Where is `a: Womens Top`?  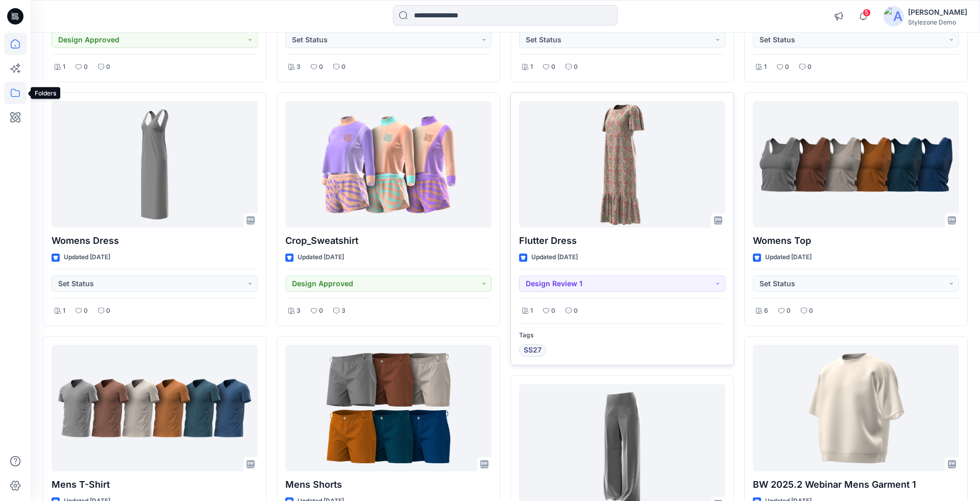
a: Womens Top is located at coordinates (856, 164).